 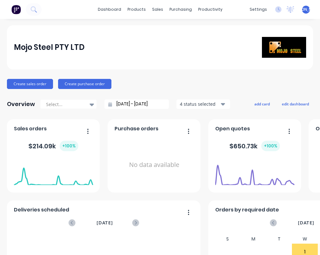 What do you see at coordinates (233, 129) in the screenshot?
I see `span: Open quotes` at bounding box center [233, 129].